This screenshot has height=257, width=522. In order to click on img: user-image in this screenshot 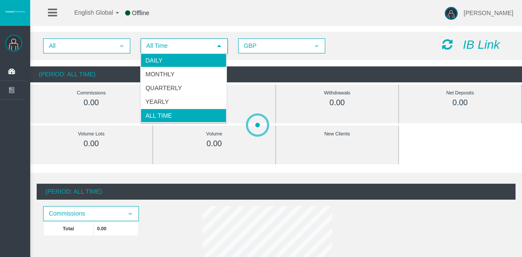, I will do `click(451, 13)`.